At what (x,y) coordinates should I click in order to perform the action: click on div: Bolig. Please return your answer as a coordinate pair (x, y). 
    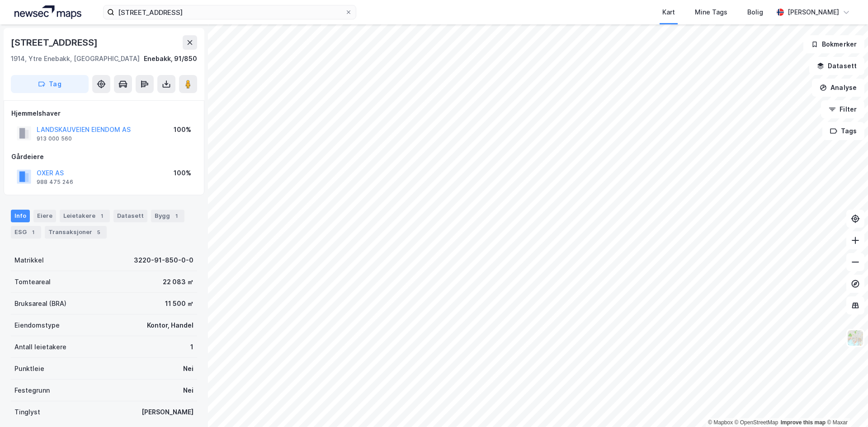
    Looking at the image, I should click on (754, 12).